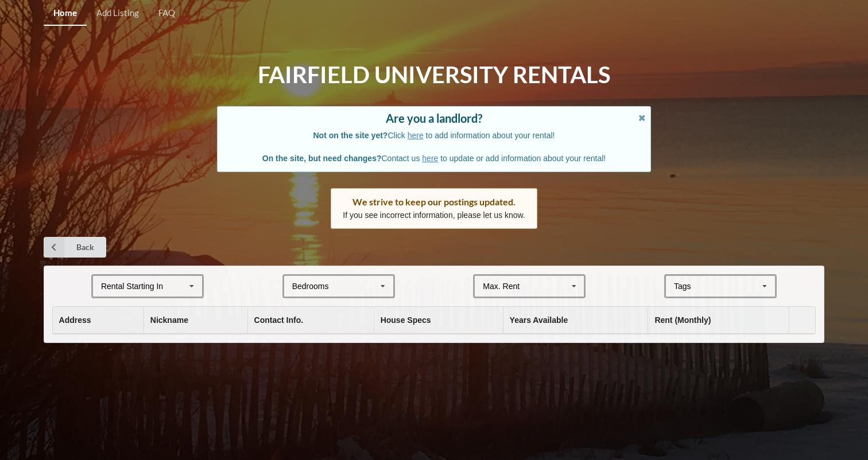  I want to click on a: Add Listing, so click(118, 13).